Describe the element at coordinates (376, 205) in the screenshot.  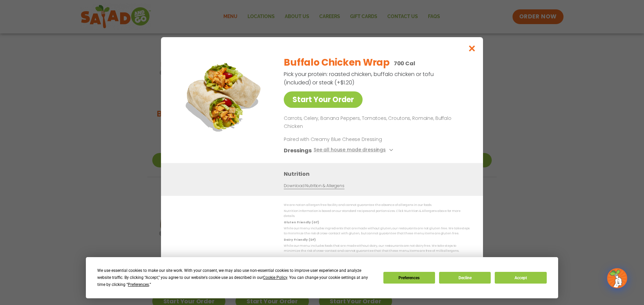
I see `p: We are not an allergen free facility and cannot guarantee the absence of allergens in our foods.` at that location.